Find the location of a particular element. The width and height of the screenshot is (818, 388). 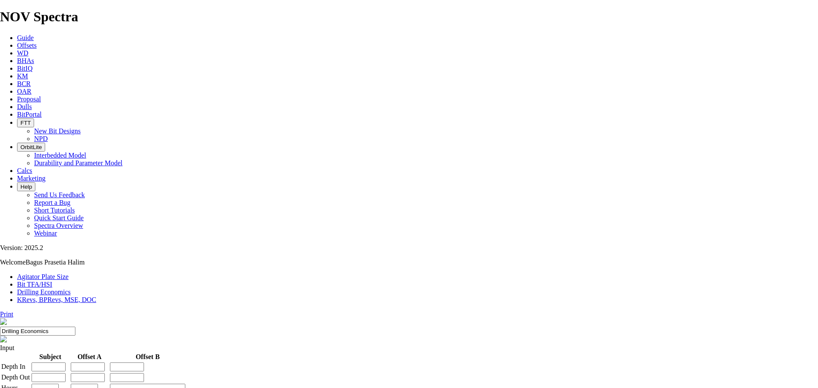

span: BHAs is located at coordinates (26, 60).